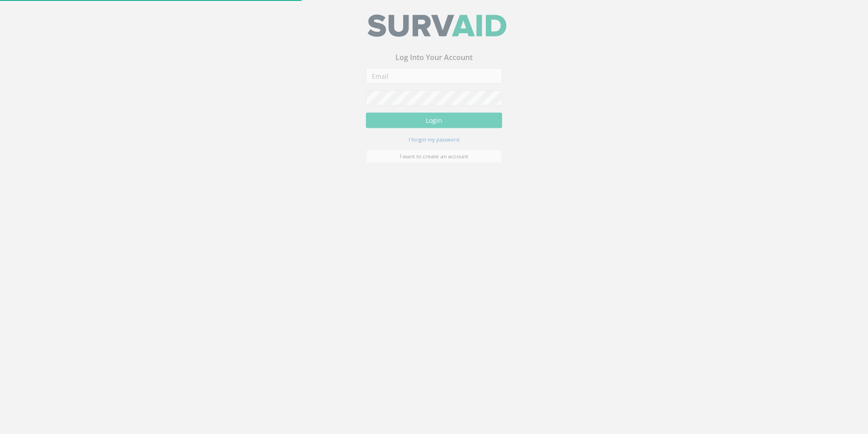  What do you see at coordinates (434, 143) in the screenshot?
I see `small: I forgot my password` at bounding box center [434, 143].